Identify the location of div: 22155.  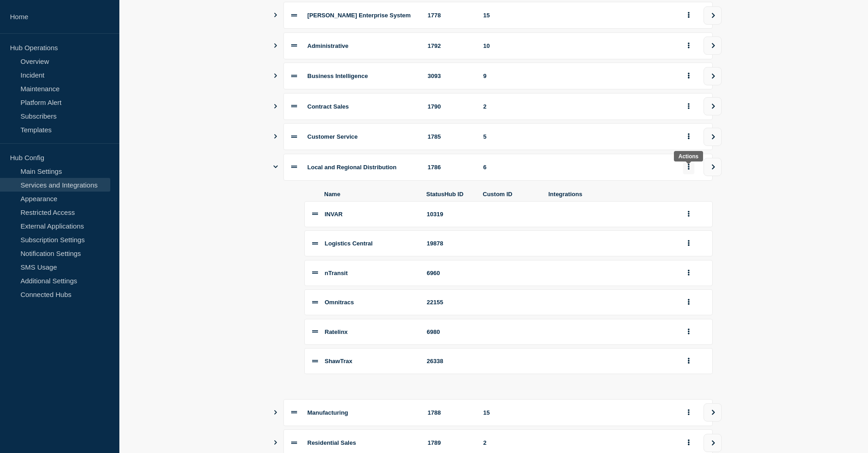
(450, 302).